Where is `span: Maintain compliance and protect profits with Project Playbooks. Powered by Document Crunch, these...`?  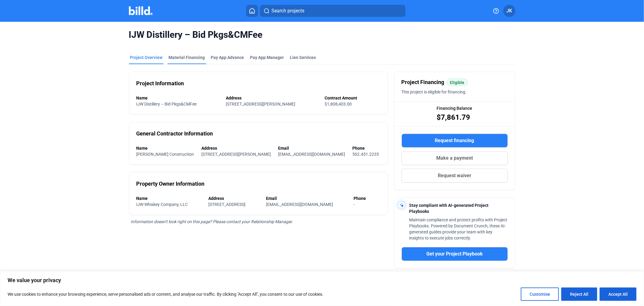 span: Maintain compliance and protect profits with Project Playbooks. Powered by Document Crunch, these... is located at coordinates (458, 229).